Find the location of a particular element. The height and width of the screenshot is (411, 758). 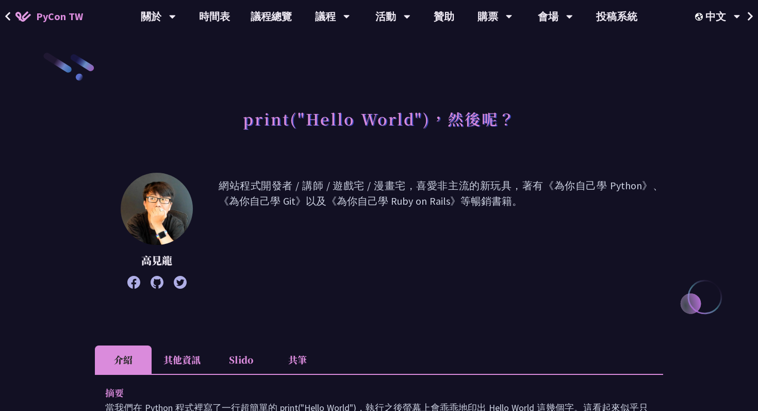

img: 高見龍 is located at coordinates (157, 209).